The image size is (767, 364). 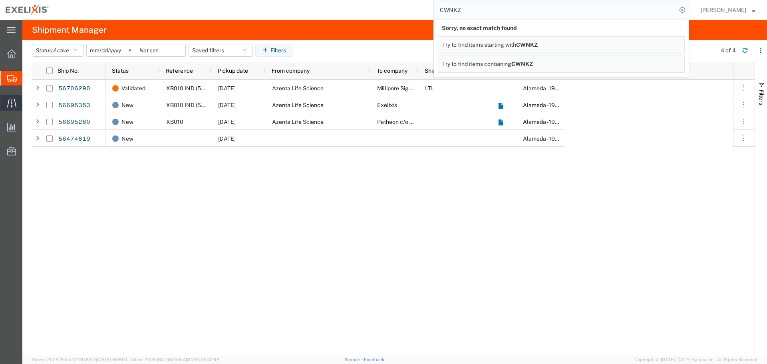 I want to click on button: Saved filters, so click(x=220, y=50).